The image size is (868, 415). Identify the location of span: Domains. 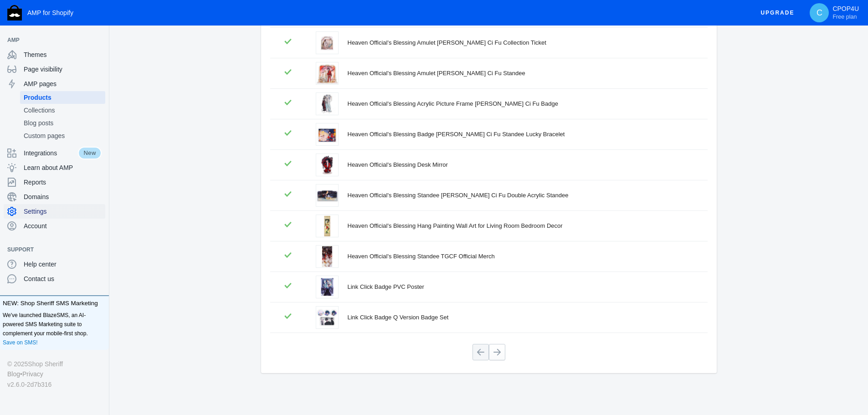
(62, 197).